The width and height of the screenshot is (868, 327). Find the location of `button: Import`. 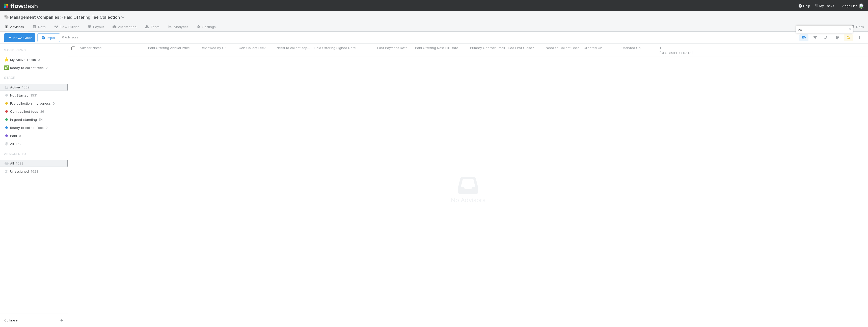

button: Import is located at coordinates (48, 38).